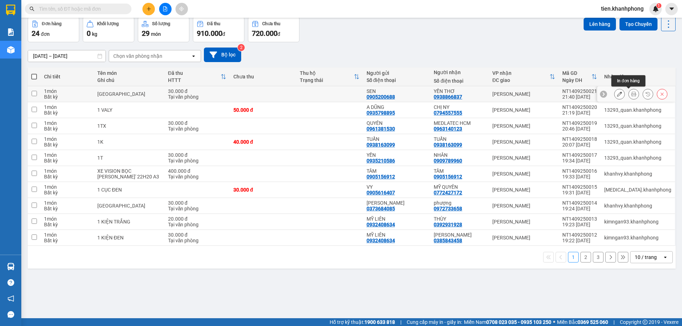 Image resolution: width=682 pixels, height=326 pixels. Describe the element at coordinates (381, 177) in the screenshot. I see `div: 0905156912` at that location.